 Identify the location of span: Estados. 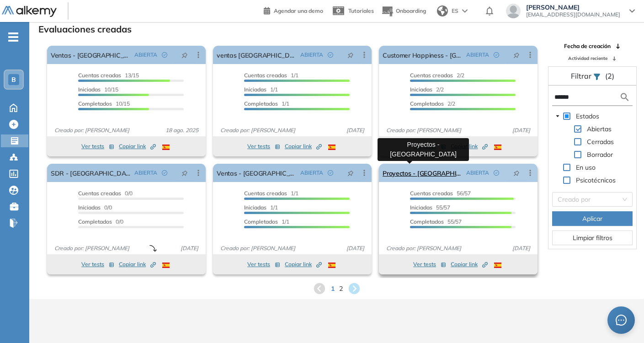
(588, 116).